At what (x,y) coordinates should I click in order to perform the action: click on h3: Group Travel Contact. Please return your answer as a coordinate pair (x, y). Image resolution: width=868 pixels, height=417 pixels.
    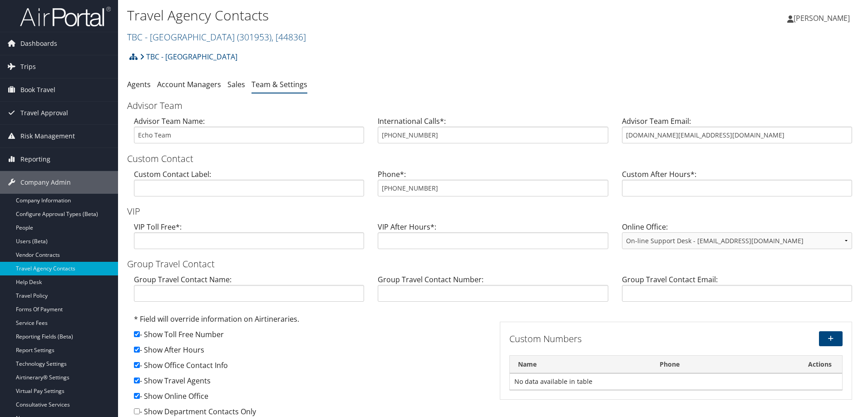
    Looking at the image, I should click on (493, 265).